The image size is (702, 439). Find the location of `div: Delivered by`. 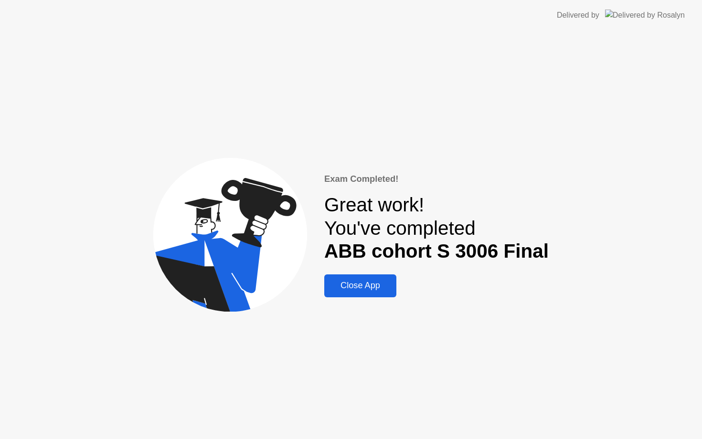

div: Delivered by is located at coordinates (578, 15).